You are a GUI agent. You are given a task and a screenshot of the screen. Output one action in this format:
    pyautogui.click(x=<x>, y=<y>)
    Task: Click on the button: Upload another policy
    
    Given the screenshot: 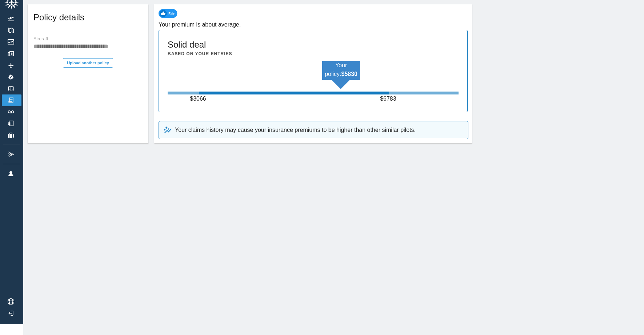 What is the action you would take?
    pyautogui.click(x=88, y=63)
    